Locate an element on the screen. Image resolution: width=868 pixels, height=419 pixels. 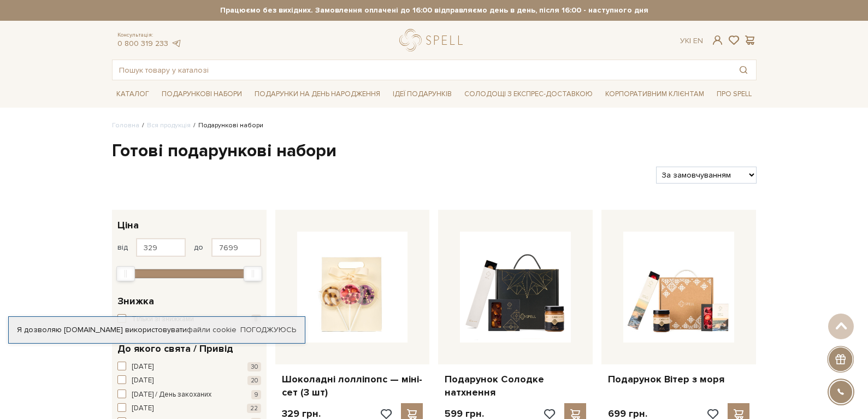
a: 0 800 319 233 is located at coordinates (142, 44).